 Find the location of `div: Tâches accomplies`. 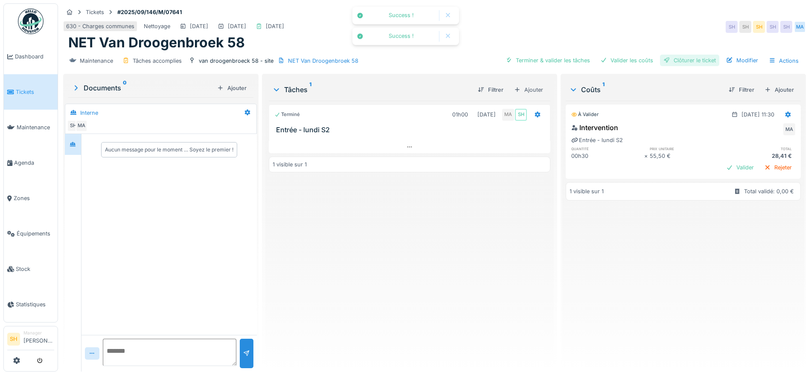

div: Tâches accomplies is located at coordinates (157, 61).